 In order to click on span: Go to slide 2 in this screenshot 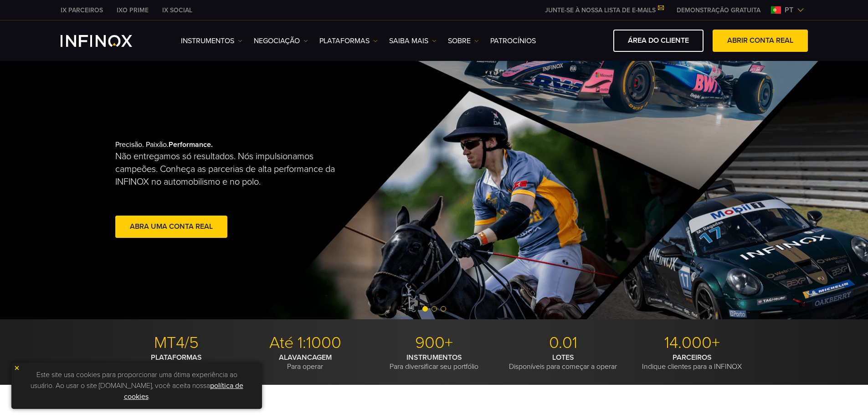, I will do `click(434, 309)`.